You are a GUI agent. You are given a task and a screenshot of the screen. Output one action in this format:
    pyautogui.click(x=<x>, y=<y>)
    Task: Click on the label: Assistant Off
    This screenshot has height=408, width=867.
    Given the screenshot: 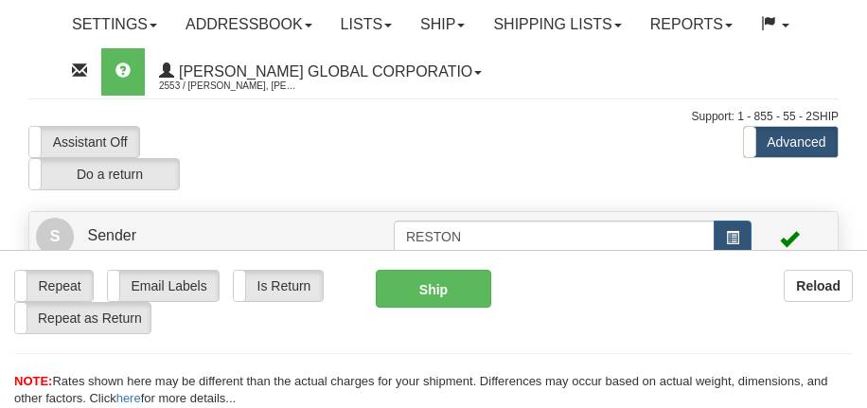 What is the action you would take?
    pyautogui.click(x=84, y=142)
    